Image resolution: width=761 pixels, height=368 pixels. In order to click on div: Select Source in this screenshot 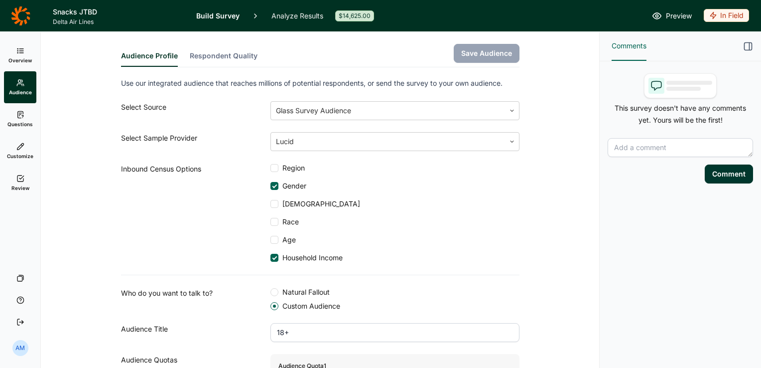, I will do `click(196, 111)`.